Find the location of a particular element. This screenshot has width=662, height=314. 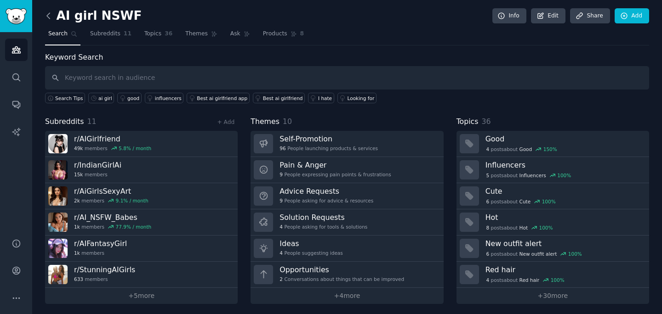

h3: r/ StunningAIGirls is located at coordinates (104, 270).